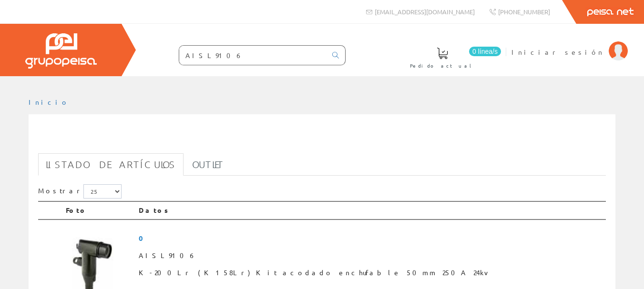  I want to click on h1: AISL9106, so click(322, 139).